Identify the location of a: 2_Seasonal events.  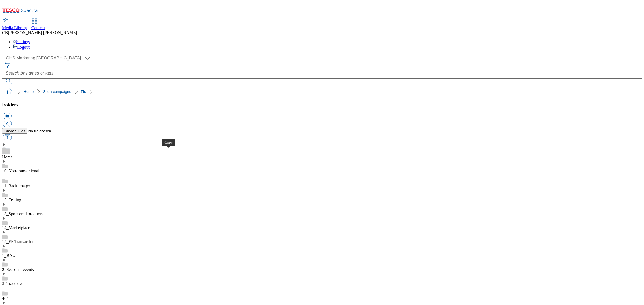
(18, 269).